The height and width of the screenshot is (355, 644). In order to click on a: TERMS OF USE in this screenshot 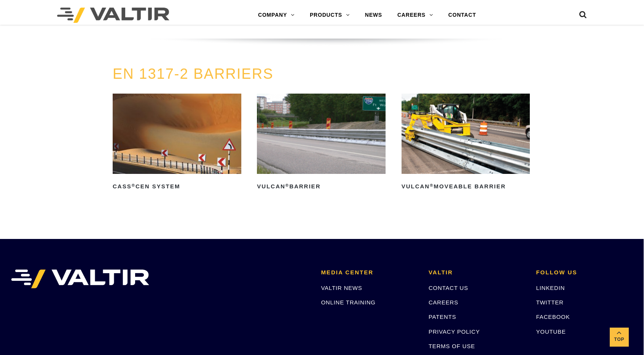, I will do `click(452, 346)`.